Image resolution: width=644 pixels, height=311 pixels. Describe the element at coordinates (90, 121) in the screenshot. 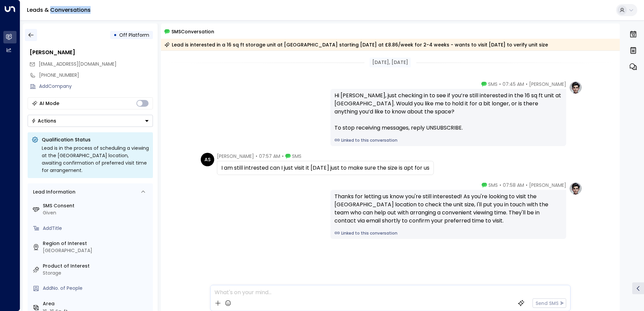

I see `div: Button group with a nested menu` at that location.